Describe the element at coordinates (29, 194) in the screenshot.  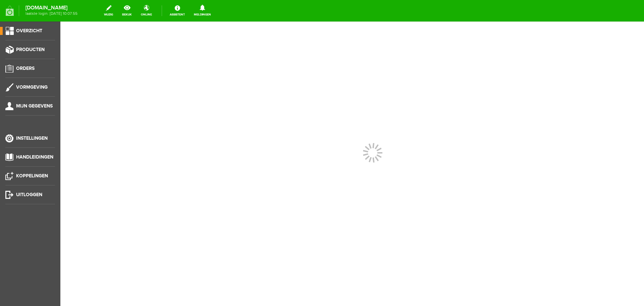
I see `span: Uitloggen` at that location.